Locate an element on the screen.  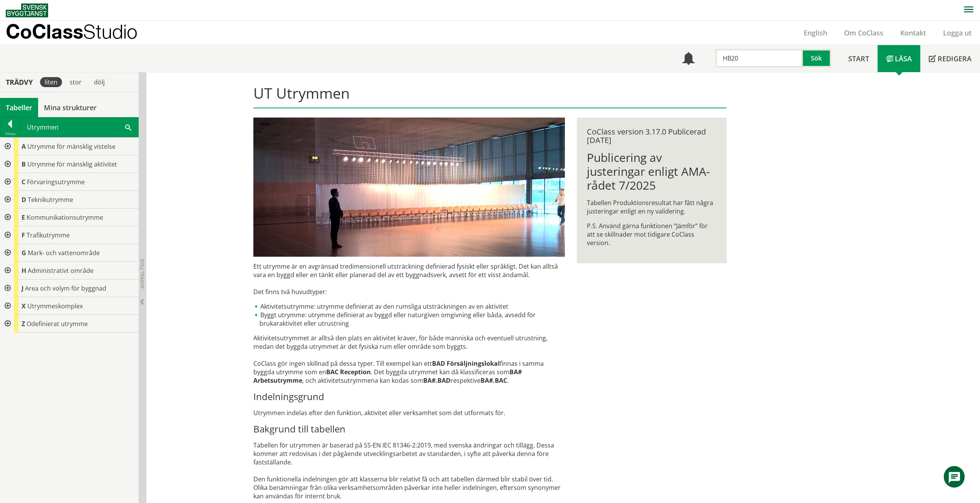
h1: Publicering av justeringar enligt AMA-rådet 7/2025 is located at coordinates (652, 172).